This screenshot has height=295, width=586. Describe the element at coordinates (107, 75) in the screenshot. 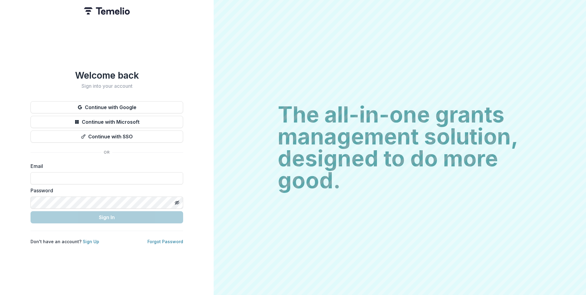

I see `h1: Welcome back` at that location.